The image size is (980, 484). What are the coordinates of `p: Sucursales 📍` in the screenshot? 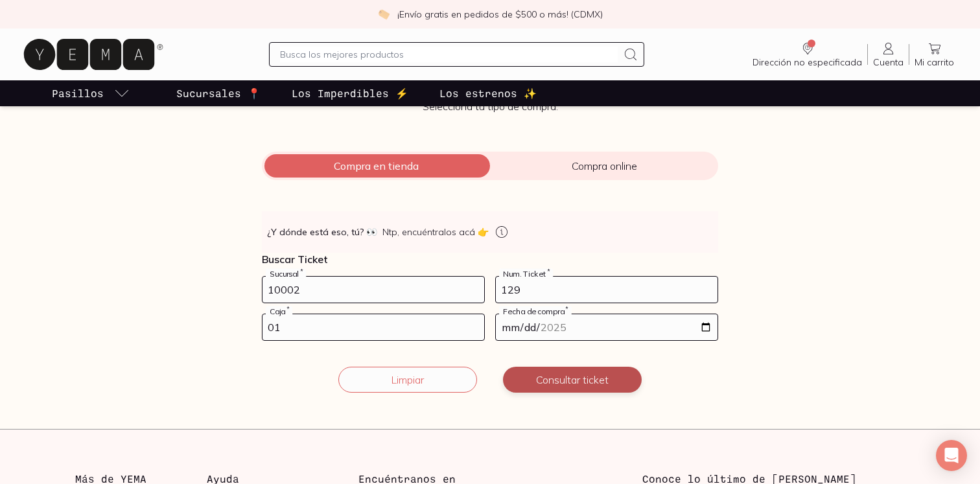 It's located at (218, 94).